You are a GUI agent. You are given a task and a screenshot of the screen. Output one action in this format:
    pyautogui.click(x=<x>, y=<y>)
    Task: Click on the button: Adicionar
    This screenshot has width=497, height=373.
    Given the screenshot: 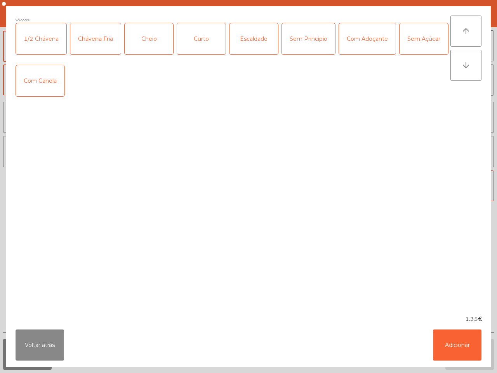 What is the action you would take?
    pyautogui.click(x=457, y=345)
    